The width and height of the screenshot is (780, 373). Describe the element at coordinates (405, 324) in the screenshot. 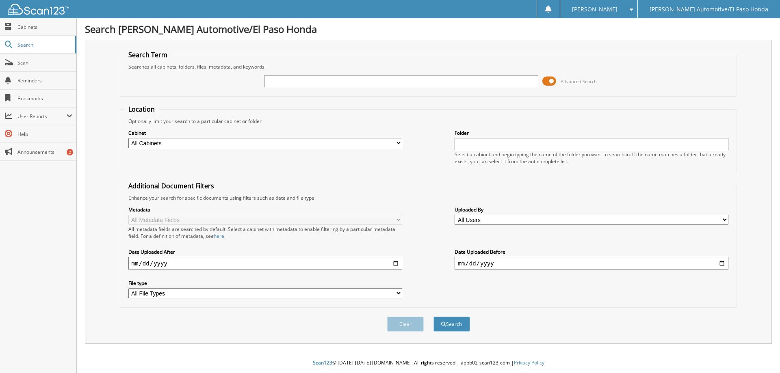

I see `button: Clear` at that location.